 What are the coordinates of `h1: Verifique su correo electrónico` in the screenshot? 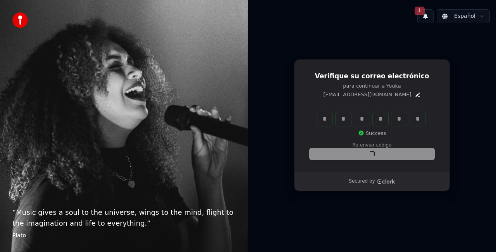 It's located at (372, 76).